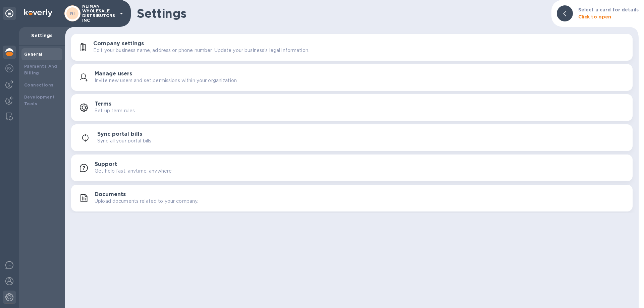 This screenshot has width=644, height=308. Describe the element at coordinates (41, 70) in the screenshot. I see `b: Payments And Billing` at that location.